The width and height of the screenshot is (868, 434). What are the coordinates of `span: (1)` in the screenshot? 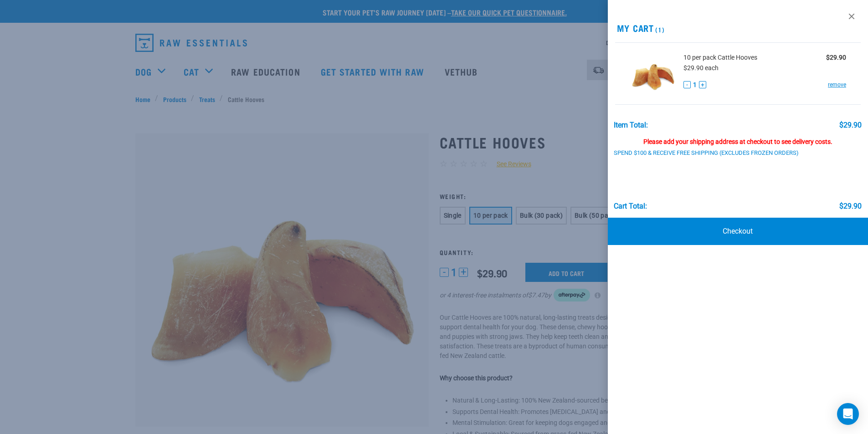 It's located at (658, 29).